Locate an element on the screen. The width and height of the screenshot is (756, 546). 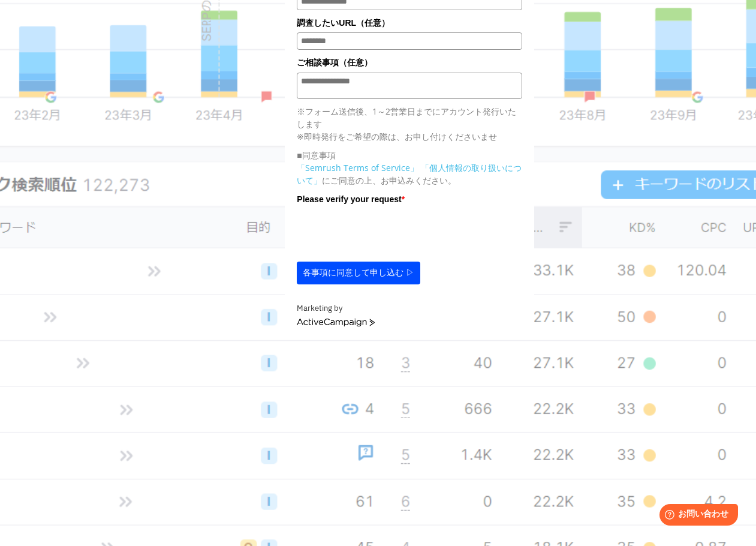
p: ※フォーム送信後、1～2営業日までにアカウント発行いたします ※即時発行をご希望の際は、お申し付けくださいませ is located at coordinates (409, 124).